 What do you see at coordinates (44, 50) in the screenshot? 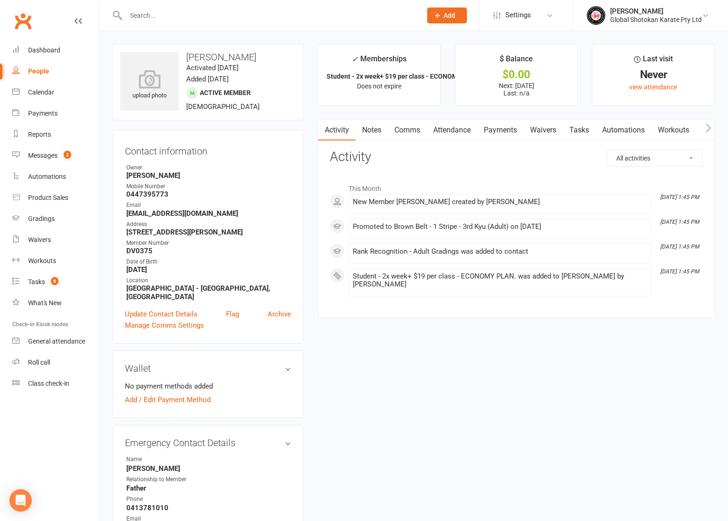
I see `div: Dashboard` at bounding box center [44, 50].